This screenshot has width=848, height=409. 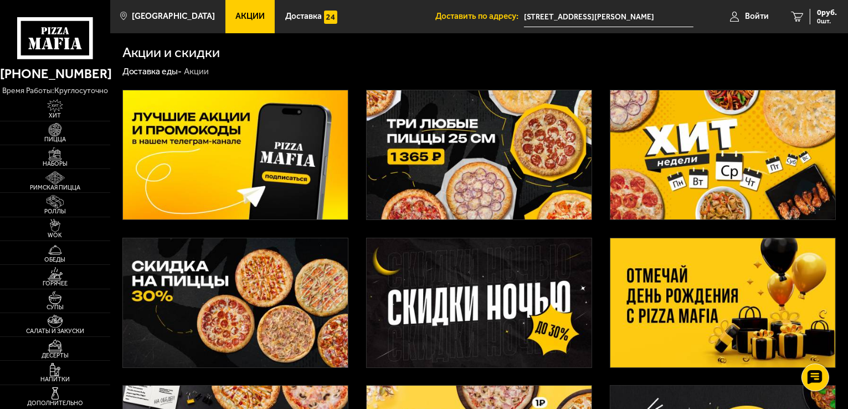 What do you see at coordinates (303, 16) in the screenshot?
I see `span: Доставка` at bounding box center [303, 16].